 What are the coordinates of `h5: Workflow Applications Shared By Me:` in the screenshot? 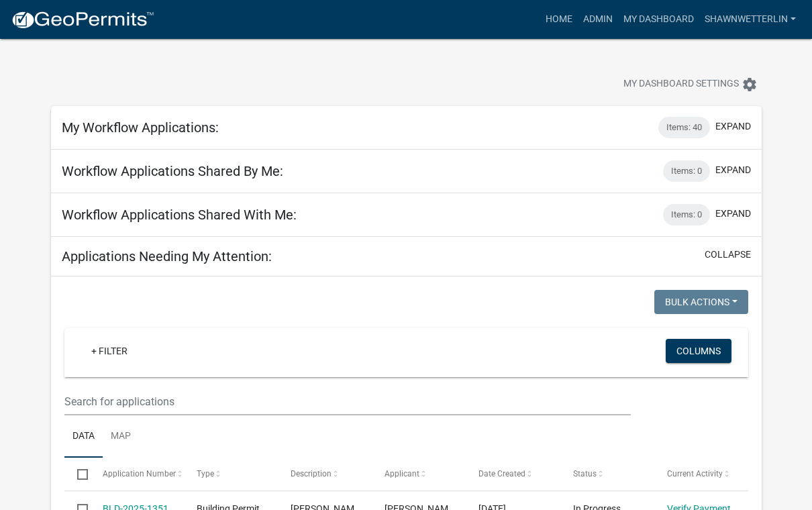 It's located at (172, 171).